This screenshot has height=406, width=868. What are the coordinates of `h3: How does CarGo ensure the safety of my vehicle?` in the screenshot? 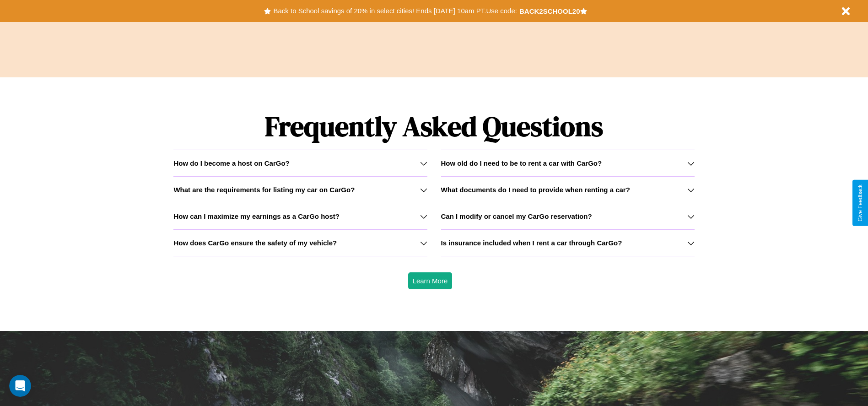 It's located at (255, 243).